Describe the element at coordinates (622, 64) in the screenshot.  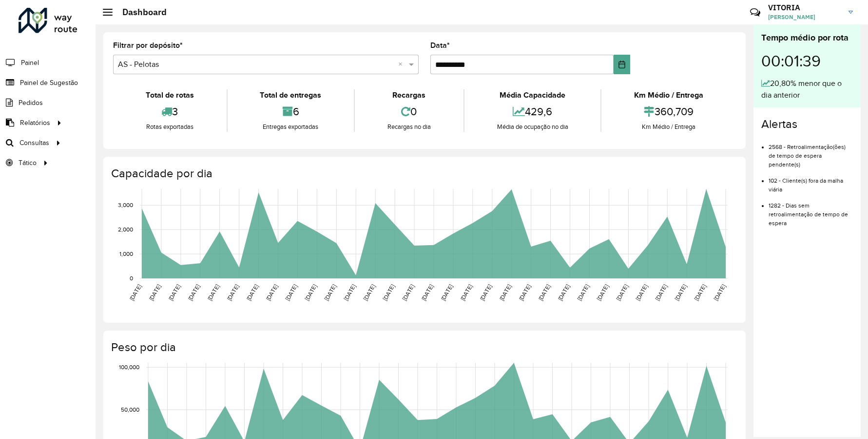
I see `button: Choose Date` at that location.